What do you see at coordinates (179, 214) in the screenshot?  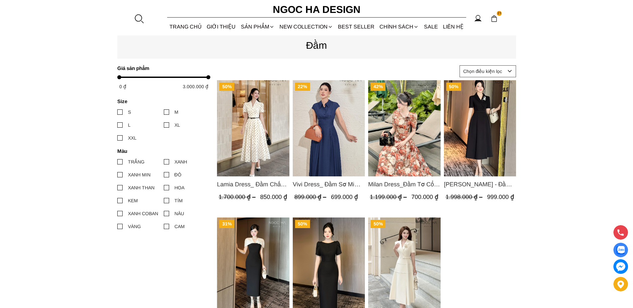 I see `div: NÂU` at bounding box center [179, 214].